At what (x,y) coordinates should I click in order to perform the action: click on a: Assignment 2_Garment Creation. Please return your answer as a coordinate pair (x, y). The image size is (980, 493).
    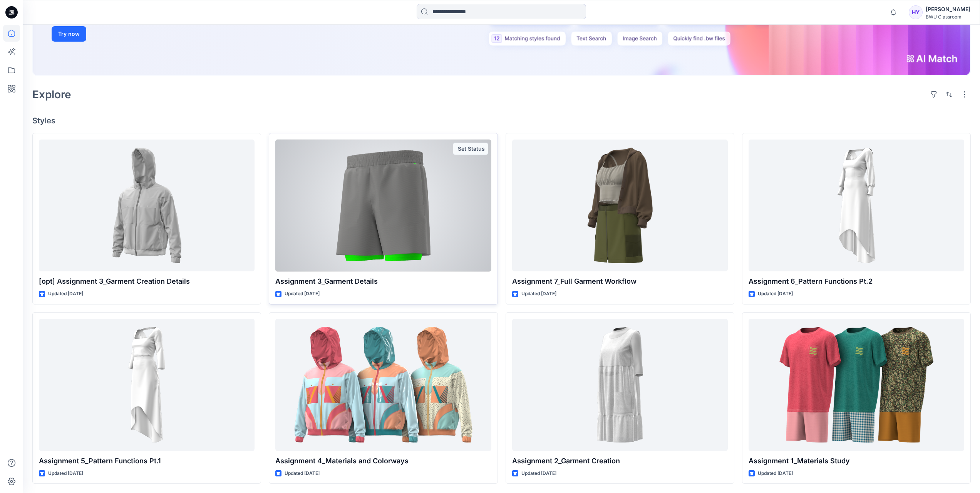
    Looking at the image, I should click on (620, 384).